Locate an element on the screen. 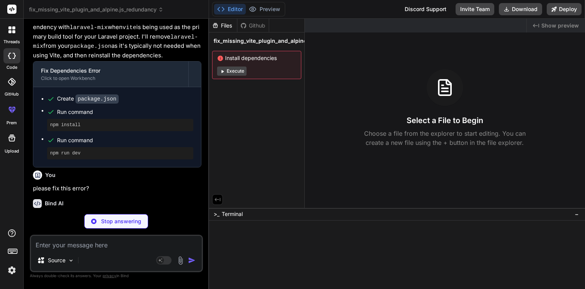  button: Fix Dependencies ErrorClick to open Workbench is located at coordinates (111, 74).